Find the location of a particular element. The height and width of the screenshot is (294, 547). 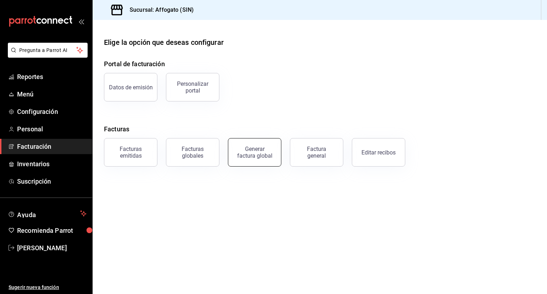

div: Elige la opción que deseas configurar is located at coordinates (164, 42).